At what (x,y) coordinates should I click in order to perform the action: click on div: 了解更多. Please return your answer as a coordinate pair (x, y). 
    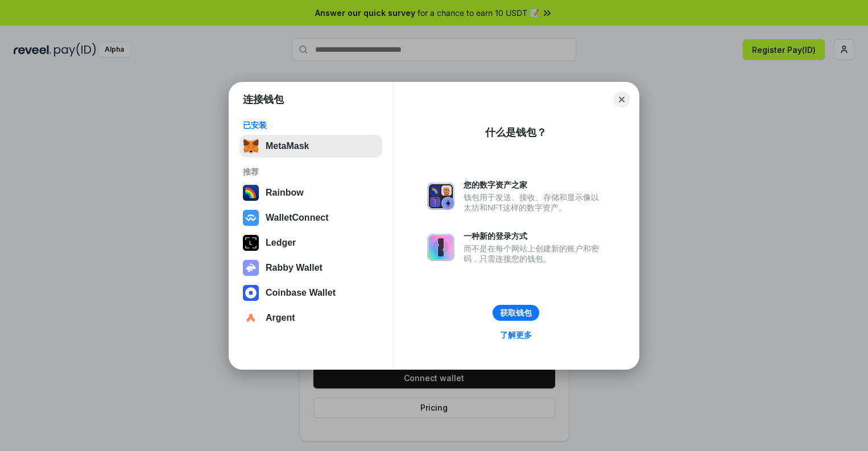
    Looking at the image, I should click on (516, 335).